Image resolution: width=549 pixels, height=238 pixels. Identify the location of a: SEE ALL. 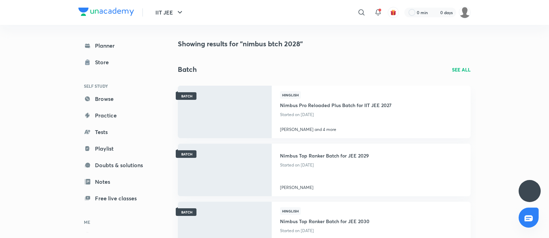
(461, 69).